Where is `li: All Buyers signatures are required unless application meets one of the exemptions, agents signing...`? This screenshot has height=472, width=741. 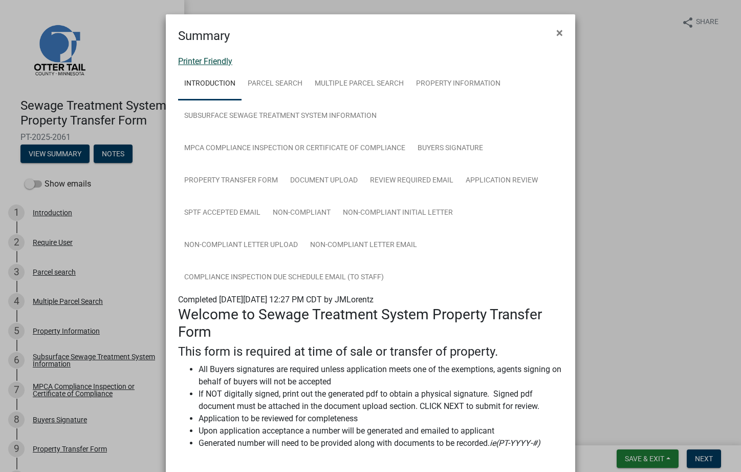 li: All Buyers signatures are required unless application meets one of the exemptions, agents signing... is located at coordinates (381, 375).